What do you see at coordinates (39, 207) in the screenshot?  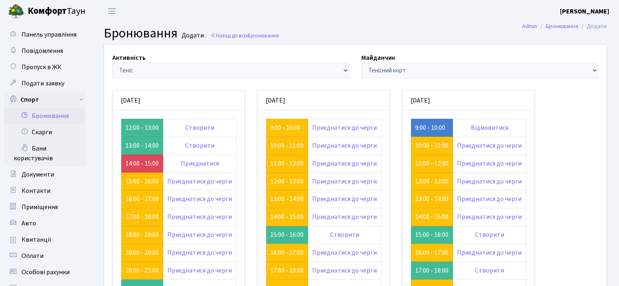 I see `span: Приміщення` at bounding box center [39, 207].